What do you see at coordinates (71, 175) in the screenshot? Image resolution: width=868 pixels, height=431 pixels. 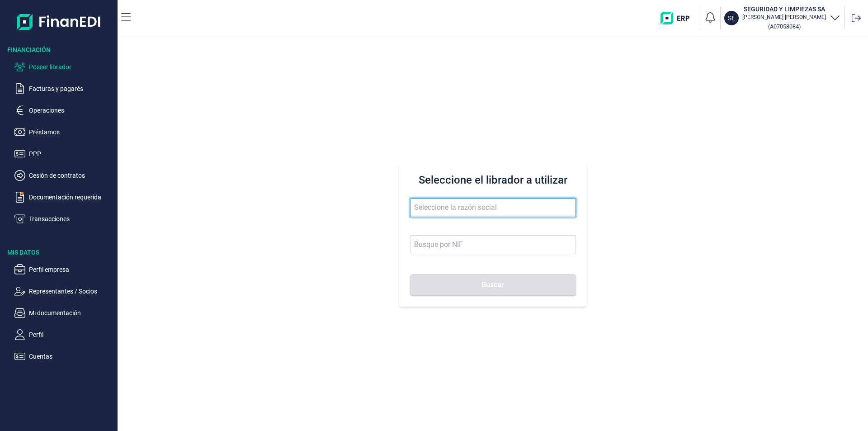 I see `p: Cesión de contratos` at bounding box center [71, 175].